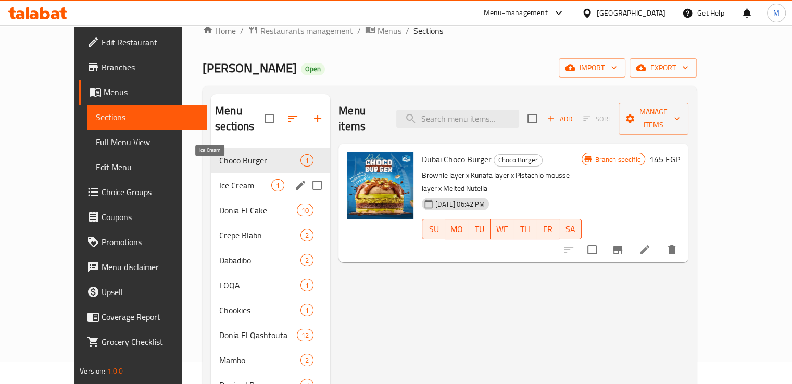 The image size is (792, 384). Describe the element at coordinates (150, 192) in the screenshot. I see `span: Choice Groups` at that location.